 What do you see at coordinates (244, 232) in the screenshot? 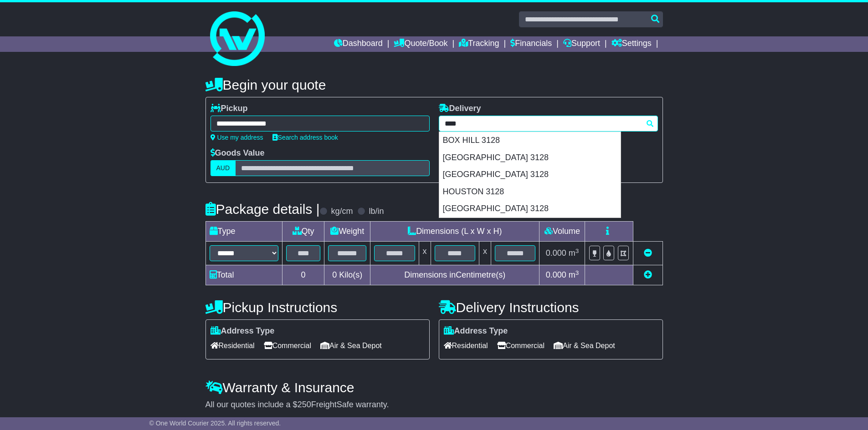
I see `td: Type` at bounding box center [244, 232].